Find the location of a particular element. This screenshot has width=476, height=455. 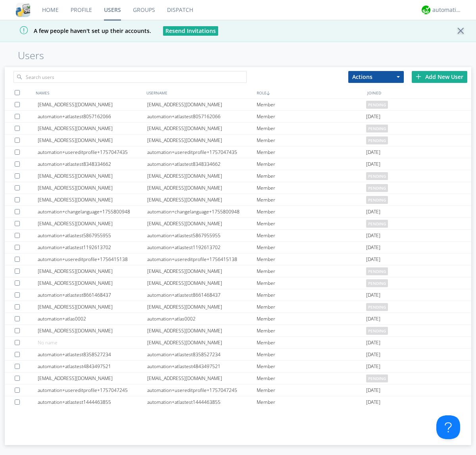

button: Resend Invitations is located at coordinates (190, 31).